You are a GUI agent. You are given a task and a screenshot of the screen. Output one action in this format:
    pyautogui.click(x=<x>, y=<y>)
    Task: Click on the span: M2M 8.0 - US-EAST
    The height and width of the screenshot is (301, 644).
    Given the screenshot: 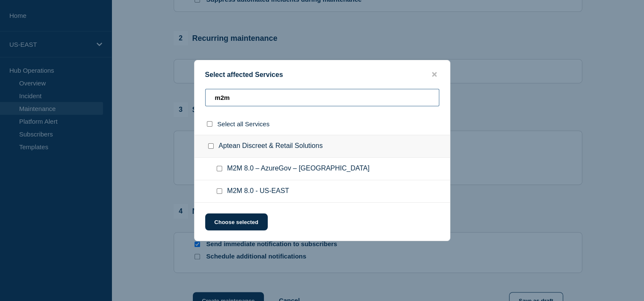 What is the action you would take?
    pyautogui.click(x=259, y=191)
    